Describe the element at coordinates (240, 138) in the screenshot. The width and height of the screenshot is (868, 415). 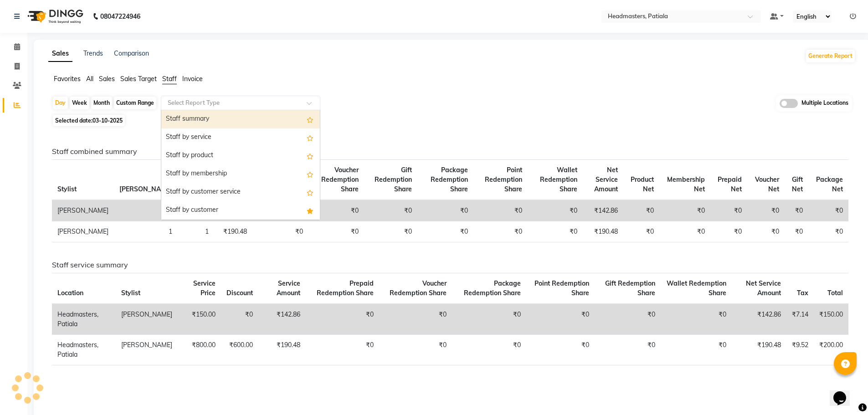
I see `div: Staff by service` at that location.